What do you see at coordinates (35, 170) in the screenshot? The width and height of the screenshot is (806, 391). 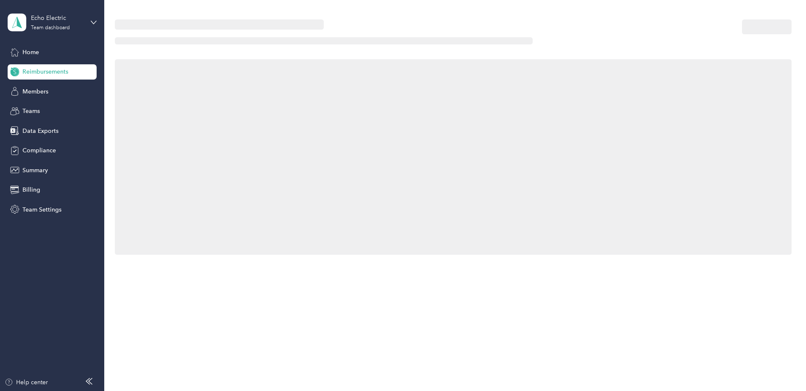 I see `span: Summary` at bounding box center [35, 170].